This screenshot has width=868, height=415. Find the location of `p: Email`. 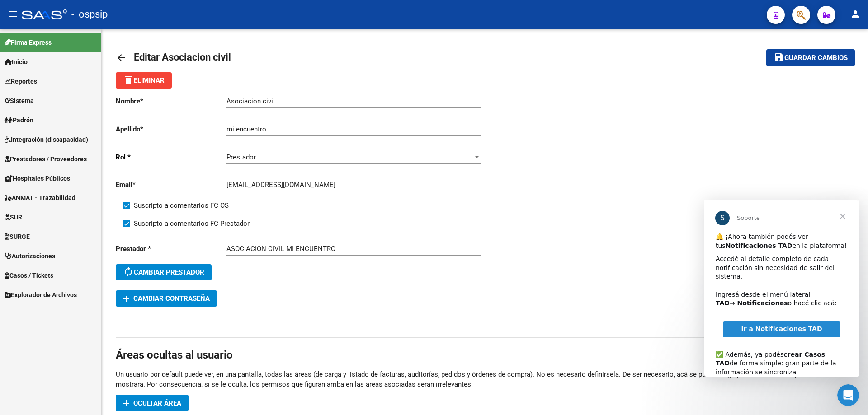

p: Email is located at coordinates (171, 185).